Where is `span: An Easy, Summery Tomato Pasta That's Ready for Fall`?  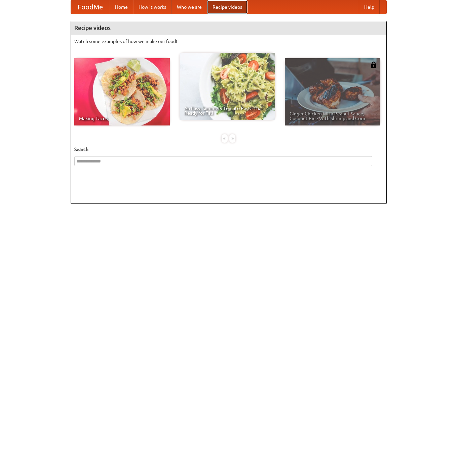
span: An Easy, Summery Tomato Pasta That's Ready for Fall is located at coordinates (227, 111).